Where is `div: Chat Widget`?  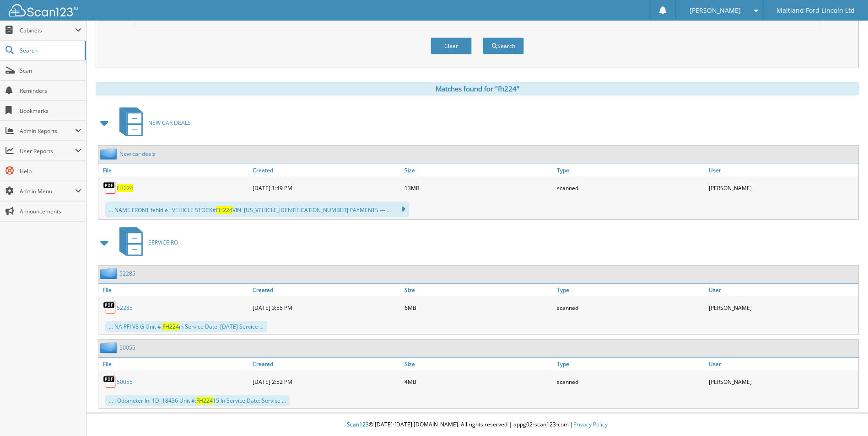
div: Chat Widget is located at coordinates (845, 414).